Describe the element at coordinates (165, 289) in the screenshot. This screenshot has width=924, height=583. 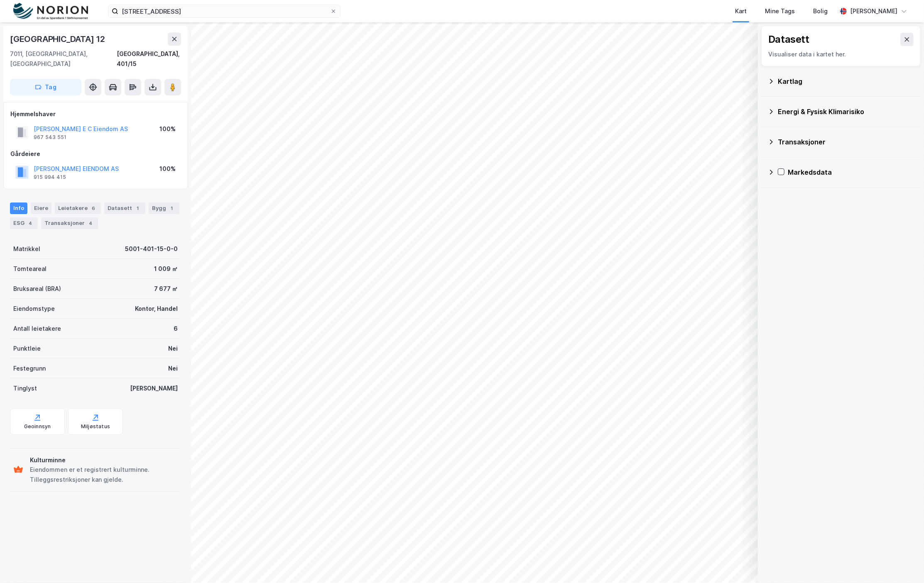
I see `div: 7 677 ㎡` at that location.